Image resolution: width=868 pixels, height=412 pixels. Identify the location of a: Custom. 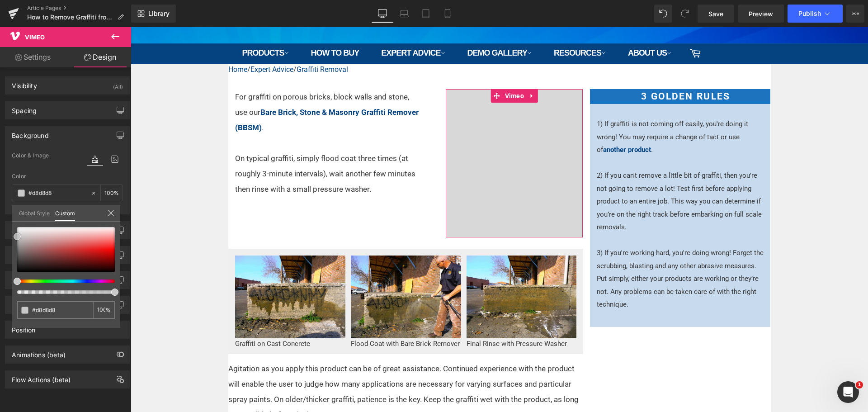
(65, 213).